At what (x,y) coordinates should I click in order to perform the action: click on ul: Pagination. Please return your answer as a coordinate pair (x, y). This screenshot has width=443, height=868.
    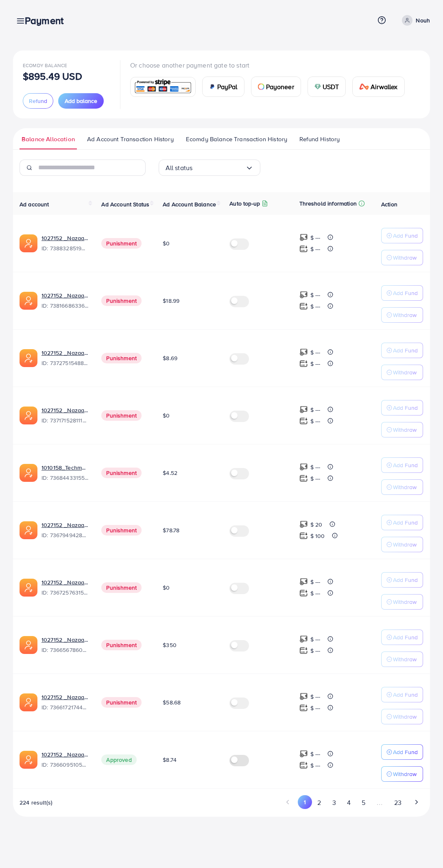
    Looking at the image, I should click on (352, 803).